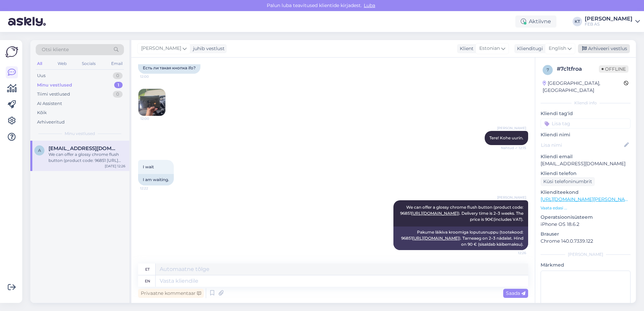 Image resolution: width=644 pixels, height=311 pixels. I want to click on span: Offline, so click(614, 69).